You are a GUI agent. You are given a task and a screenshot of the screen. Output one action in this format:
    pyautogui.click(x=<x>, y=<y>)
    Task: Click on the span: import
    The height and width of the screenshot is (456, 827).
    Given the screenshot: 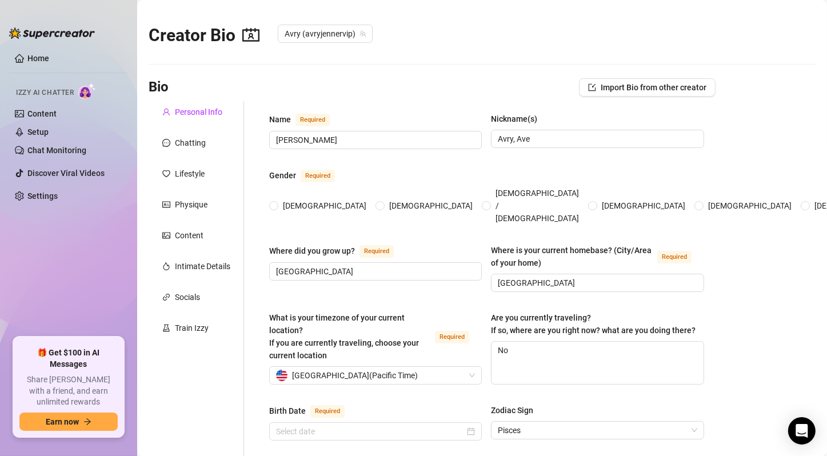 What is the action you would take?
    pyautogui.click(x=592, y=87)
    